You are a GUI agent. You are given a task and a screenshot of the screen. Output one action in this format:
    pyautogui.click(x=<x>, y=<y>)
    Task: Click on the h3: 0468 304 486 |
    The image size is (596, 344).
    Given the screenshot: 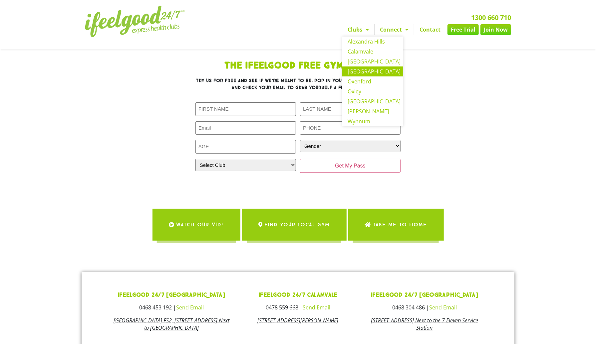 What is the action you would take?
    pyautogui.click(x=424, y=308)
    